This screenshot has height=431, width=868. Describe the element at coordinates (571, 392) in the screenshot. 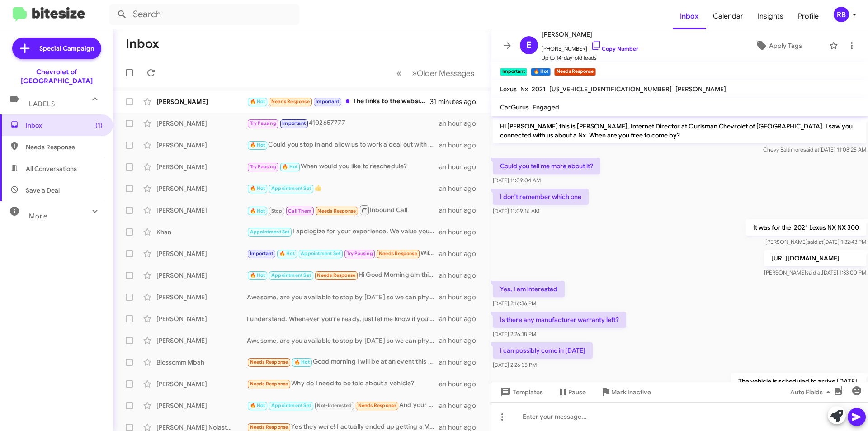

I see `button: Pause` at that location.